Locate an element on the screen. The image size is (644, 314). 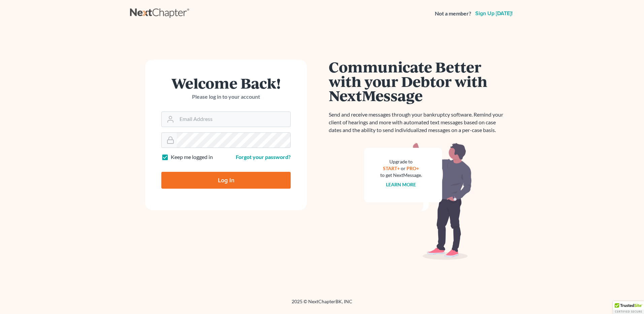
div: 2025 © NextChapterBK, INC is located at coordinates (322, 304).